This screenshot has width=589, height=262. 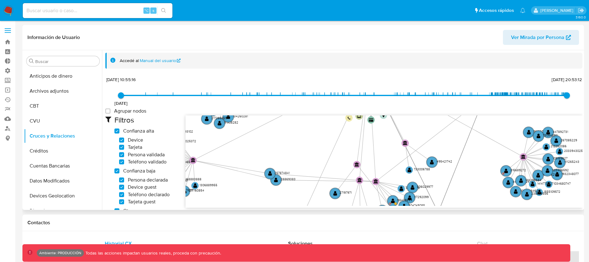 I want to click on text: 109169627, so click(x=560, y=158).